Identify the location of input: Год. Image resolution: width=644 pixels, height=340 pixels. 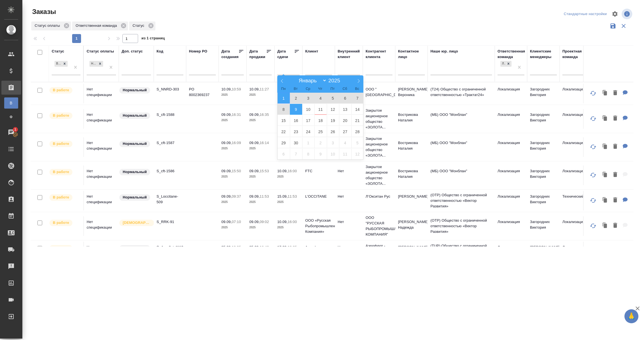
(335, 81).